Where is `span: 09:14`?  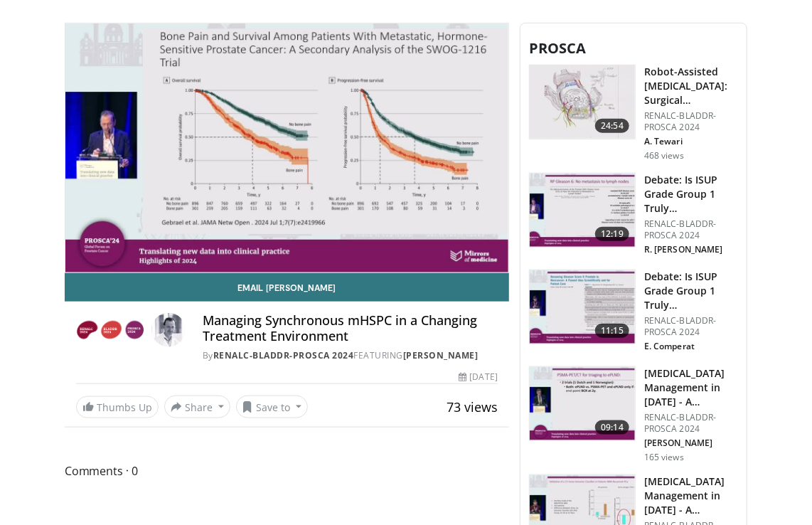 span: 09:14 is located at coordinates (613, 427).